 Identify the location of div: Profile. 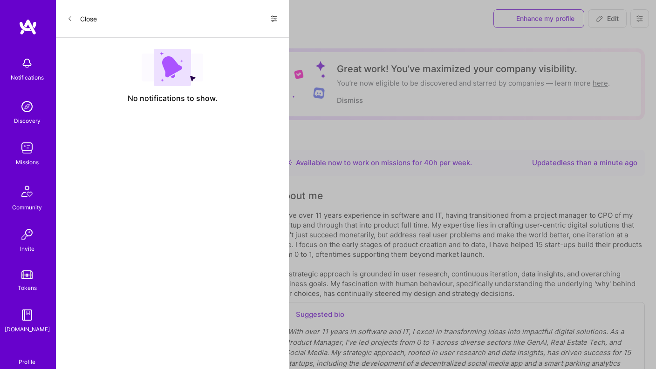
(27, 361).